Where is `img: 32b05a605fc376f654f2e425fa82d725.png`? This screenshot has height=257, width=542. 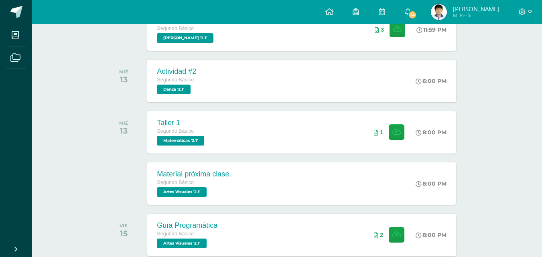
img: 32b05a605fc376f654f2e425fa82d725.png is located at coordinates (439, 12).